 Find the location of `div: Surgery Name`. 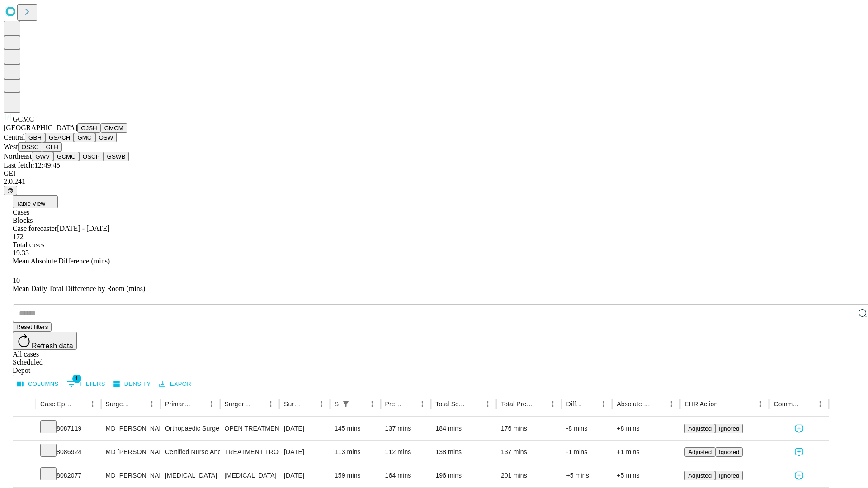

div: Surgery Name is located at coordinates (238, 404).